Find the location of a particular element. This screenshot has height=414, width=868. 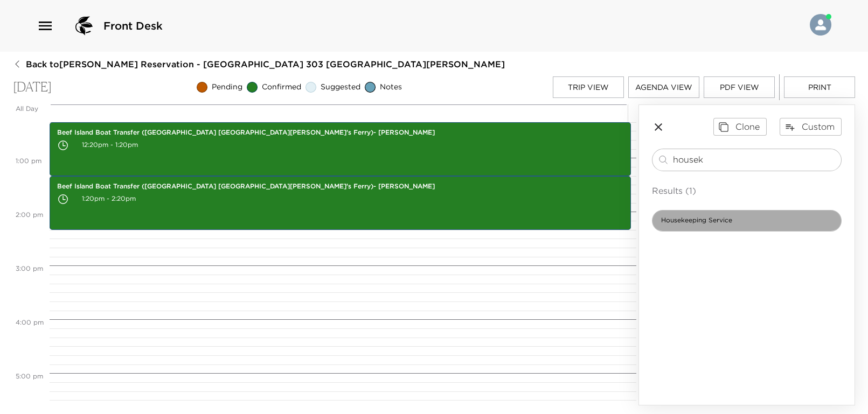

span: Housekeeping Service is located at coordinates (697, 220).